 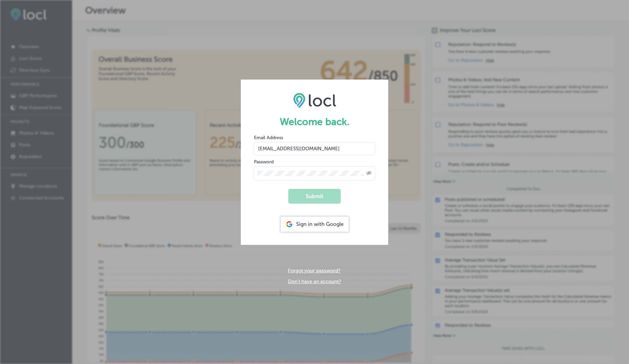 What do you see at coordinates (268, 138) in the screenshot?
I see `label: Email Address` at bounding box center [268, 138].